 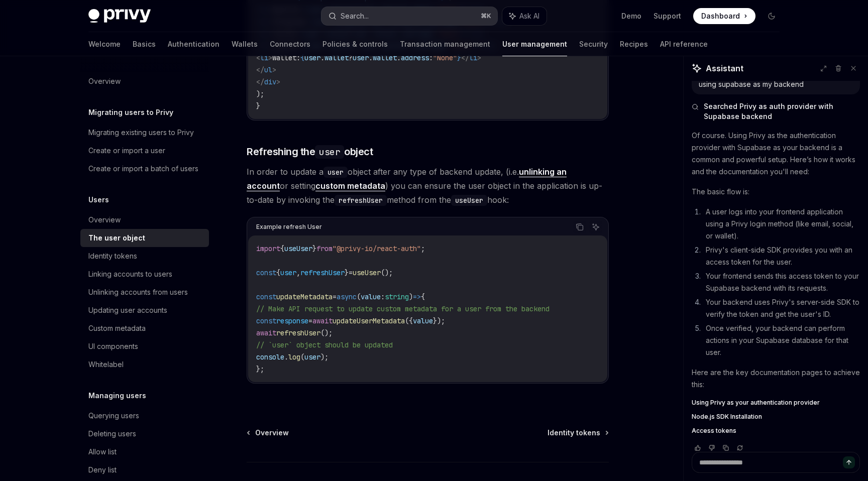 What do you see at coordinates (145, 434) in the screenshot?
I see `a: Deleting users` at bounding box center [145, 434].